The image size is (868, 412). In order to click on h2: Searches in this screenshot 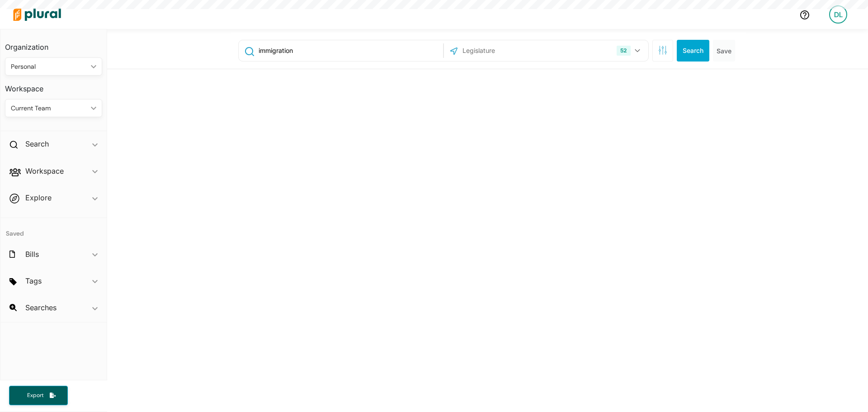, I will do `click(41, 307)`.